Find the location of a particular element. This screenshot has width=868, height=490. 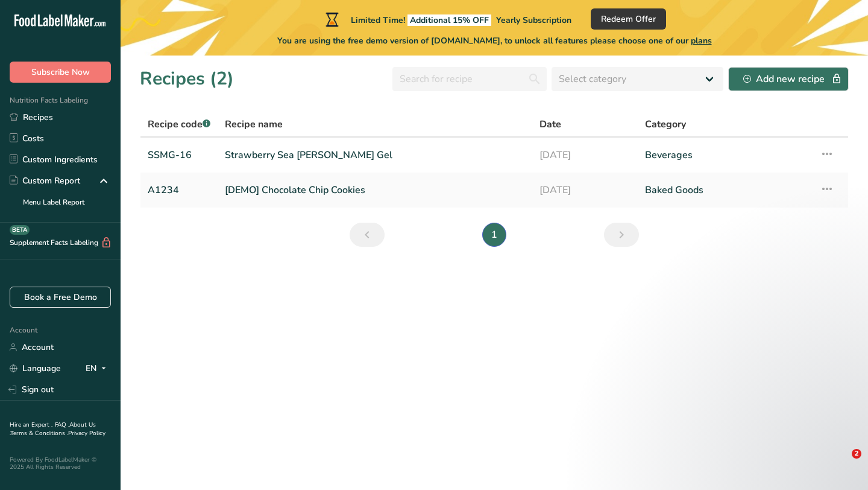

span: Redeem Offer is located at coordinates (628, 19).